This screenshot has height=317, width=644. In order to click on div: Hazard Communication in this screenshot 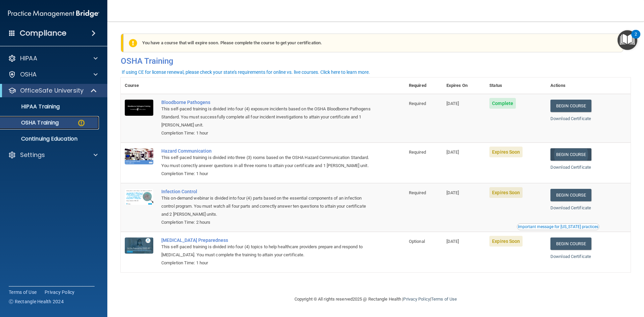, I will do `click(266, 151)`.